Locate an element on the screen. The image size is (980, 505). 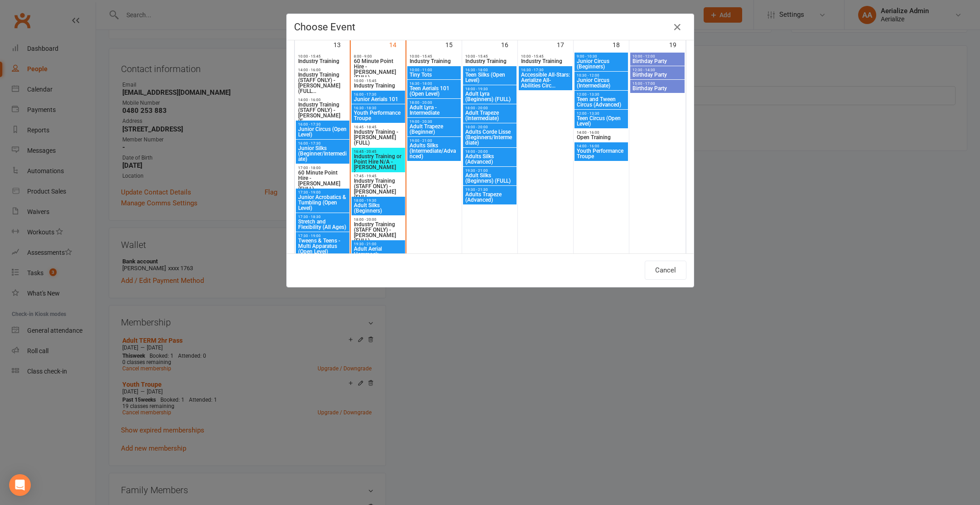
span: Adult Trapeze (Intermediate) is located at coordinates (490, 116).